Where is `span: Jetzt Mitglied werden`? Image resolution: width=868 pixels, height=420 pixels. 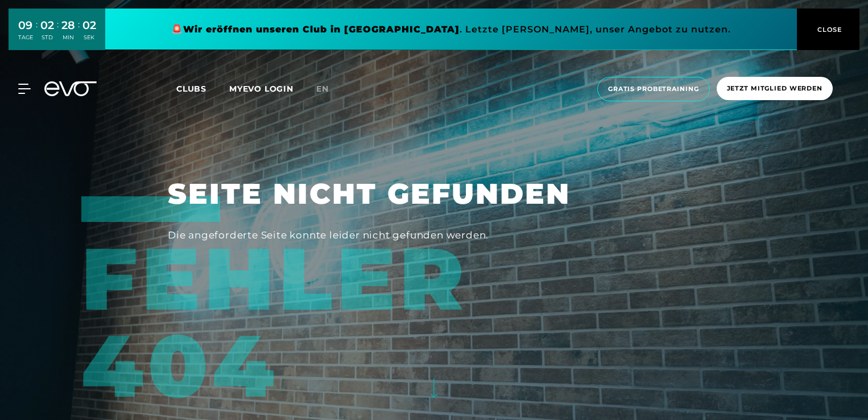
span: Jetzt Mitglied werden is located at coordinates (774, 88).